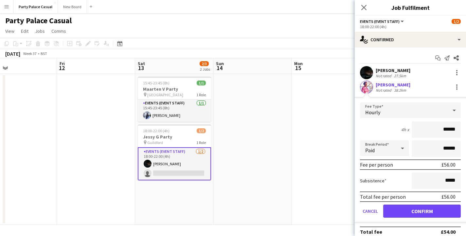 The width and height of the screenshot is (466, 236). What do you see at coordinates (370, 211) in the screenshot?
I see `button: Cancel` at bounding box center [370, 211].